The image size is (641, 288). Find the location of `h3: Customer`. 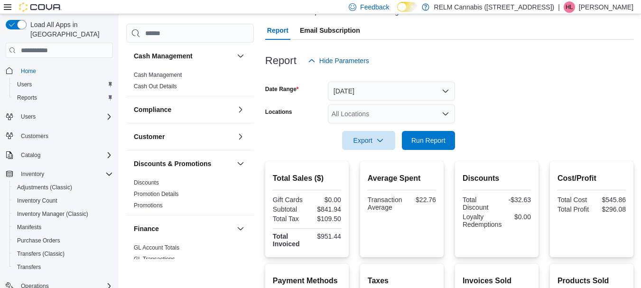

h3: Customer is located at coordinates (149, 137).